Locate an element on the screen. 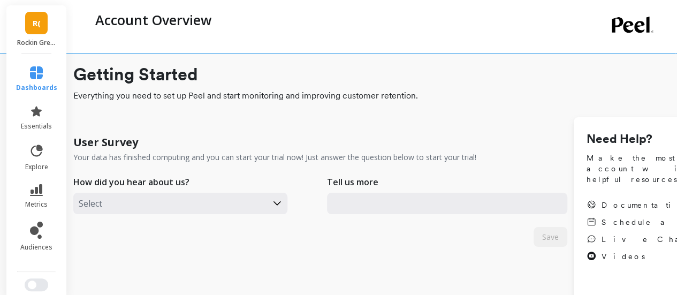 The image size is (677, 295). button: Switch to New UI is located at coordinates (36, 285).